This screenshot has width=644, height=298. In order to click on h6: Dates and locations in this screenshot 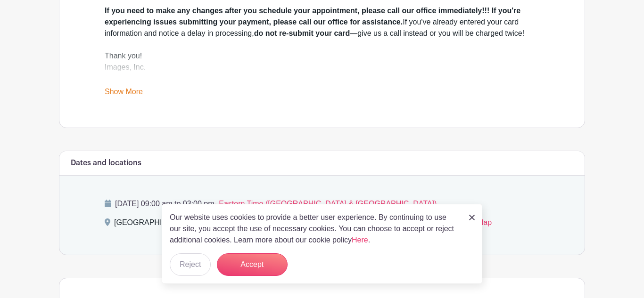, I will do `click(106, 163)`.